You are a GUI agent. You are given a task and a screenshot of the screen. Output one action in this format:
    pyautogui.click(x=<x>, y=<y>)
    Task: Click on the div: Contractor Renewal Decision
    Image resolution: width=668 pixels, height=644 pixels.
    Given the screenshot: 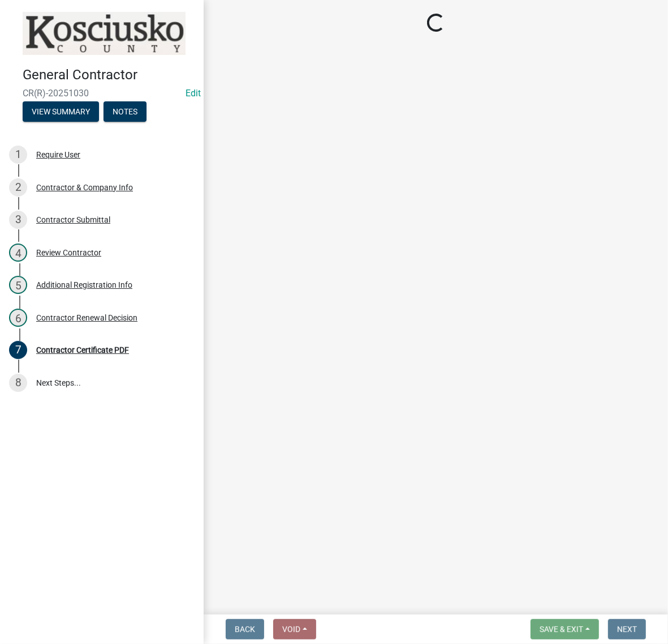 What is the action you would take?
    pyautogui.click(x=86, y=318)
    